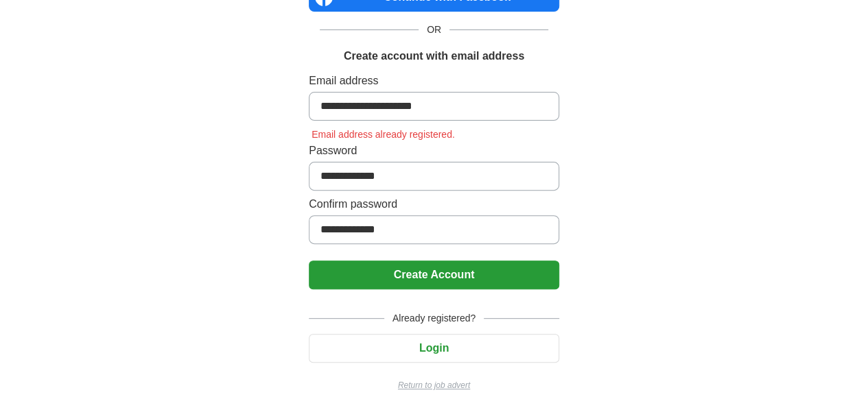  Describe the element at coordinates (433, 81) in the screenshot. I see `label: Email address` at that location.